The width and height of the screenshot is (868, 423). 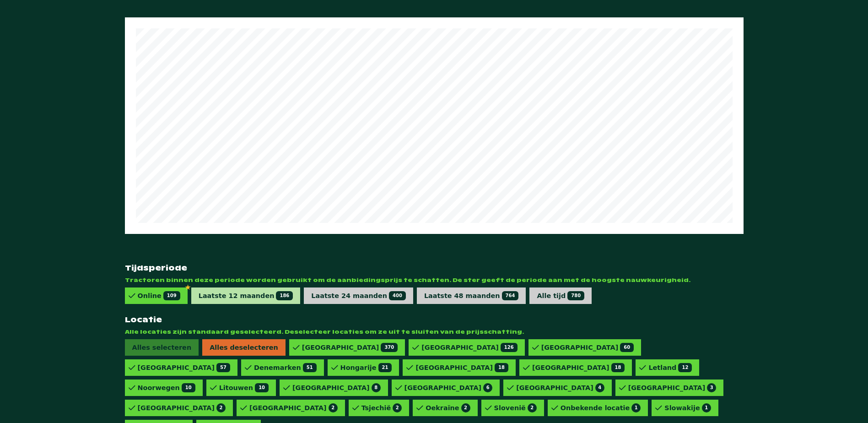 What do you see at coordinates (685, 368) in the screenshot?
I see `span: 12` at bounding box center [685, 368].